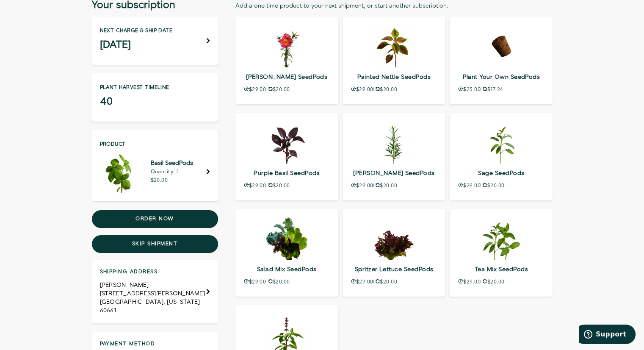 This screenshot has height=350, width=644. What do you see at coordinates (287, 46) in the screenshot?
I see `img: moss-rose-seedpods-2` at bounding box center [287, 46].